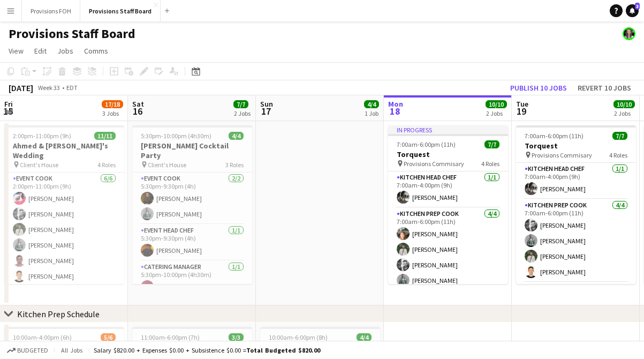 The image size is (644, 359). What do you see at coordinates (72, 34) in the screenshot?
I see `h1: Provisions Staff Board` at bounding box center [72, 34].